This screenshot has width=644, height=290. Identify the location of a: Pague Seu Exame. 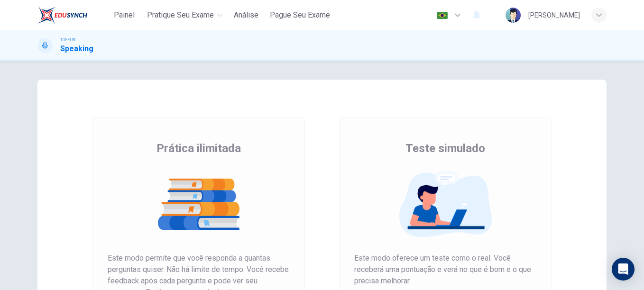
(300, 15).